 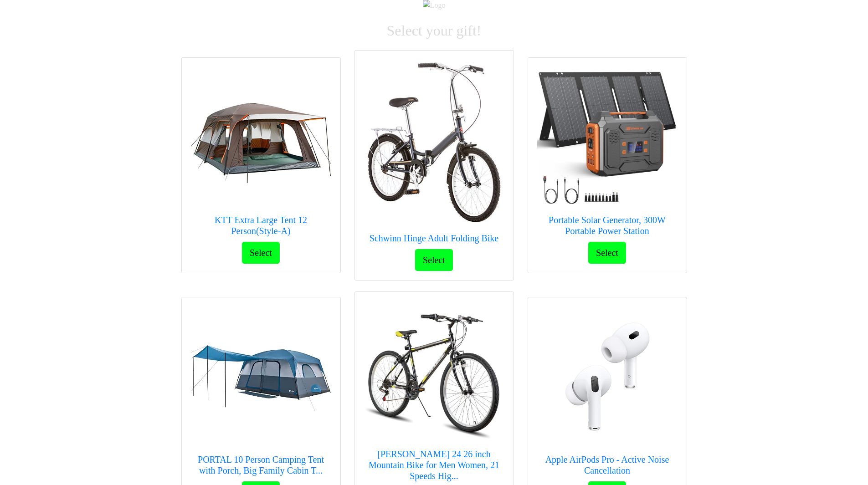 What do you see at coordinates (434, 239) in the screenshot?
I see `h5: Schwinn Hinge Adult Folding Bike` at bounding box center [434, 239].